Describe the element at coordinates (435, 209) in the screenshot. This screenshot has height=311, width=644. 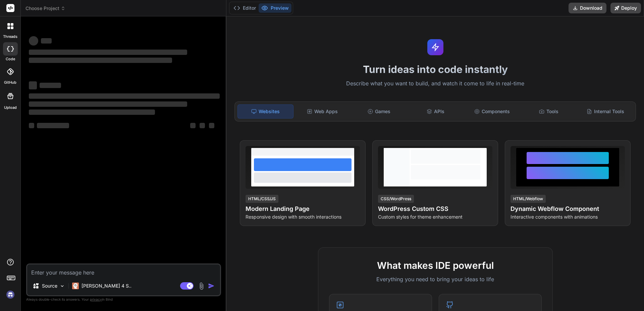
I see `h4: WordPress Custom CSS` at that location.